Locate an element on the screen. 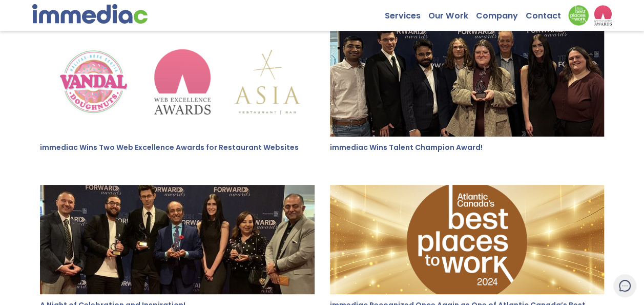 This screenshot has height=305, width=644. img: logo2_wea_nobg.webp is located at coordinates (603, 16).